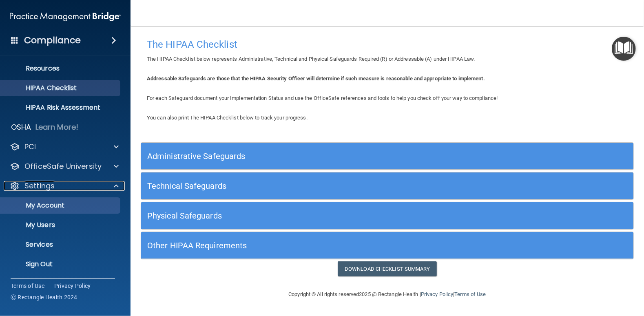  I want to click on button: Open Resource Center, so click(623, 48).